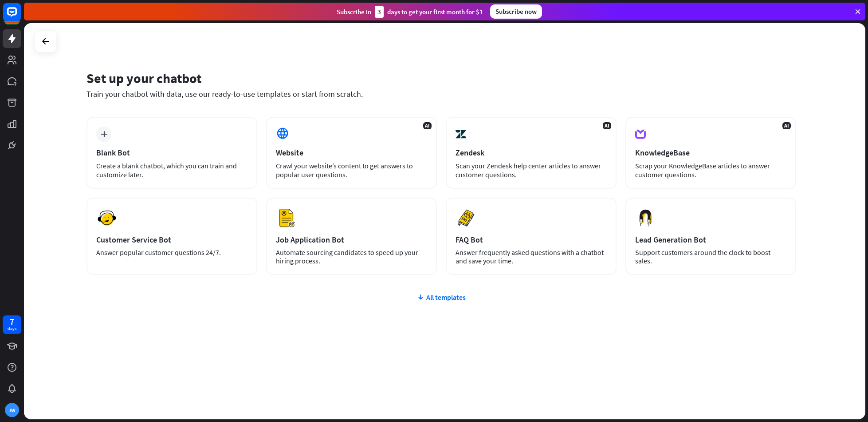  Describe the element at coordinates (351, 240) in the screenshot. I see `div: Job Application Bot` at that location.